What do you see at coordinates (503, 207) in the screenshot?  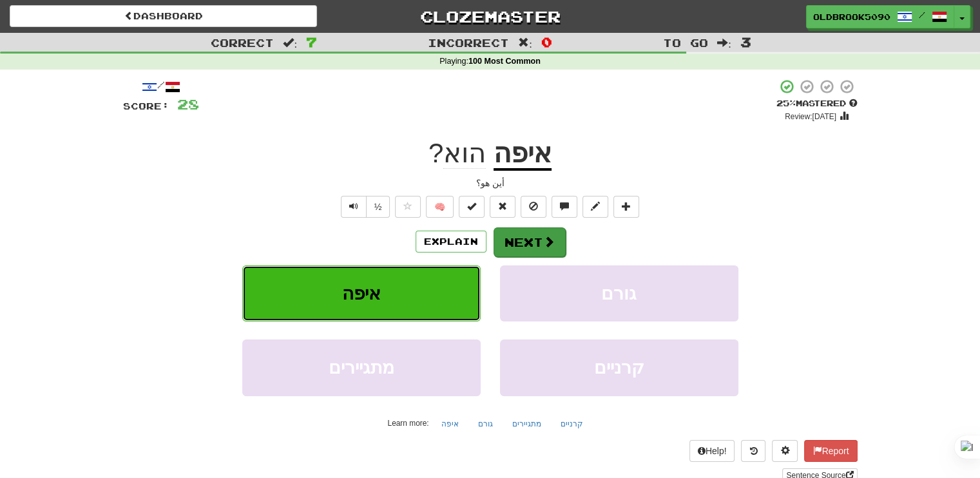 I see `button: Reset to 0% Mastered (alt+r)` at bounding box center [503, 207].